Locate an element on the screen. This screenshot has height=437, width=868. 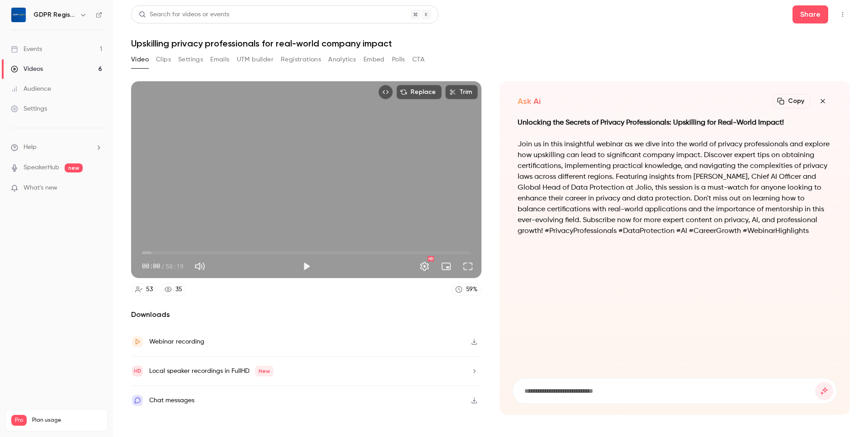
button: Copy is located at coordinates (791, 101).